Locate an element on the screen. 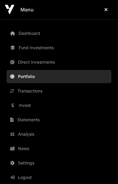 The height and width of the screenshot is (184, 118). a: Fund Investments is located at coordinates (59, 48).